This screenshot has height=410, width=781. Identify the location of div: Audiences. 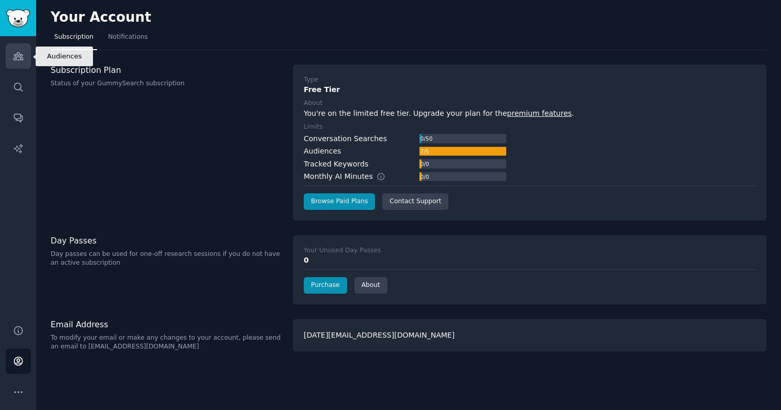
(322, 151).